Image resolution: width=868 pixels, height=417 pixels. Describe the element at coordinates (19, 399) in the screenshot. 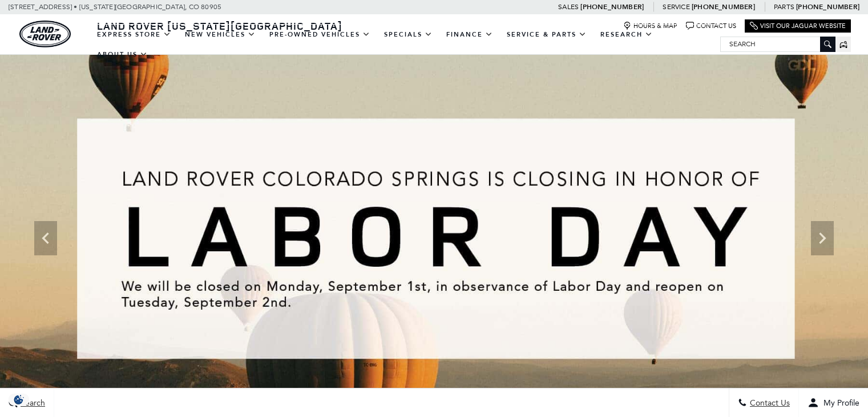

I see `img: Opt-Out Icon` at that location.